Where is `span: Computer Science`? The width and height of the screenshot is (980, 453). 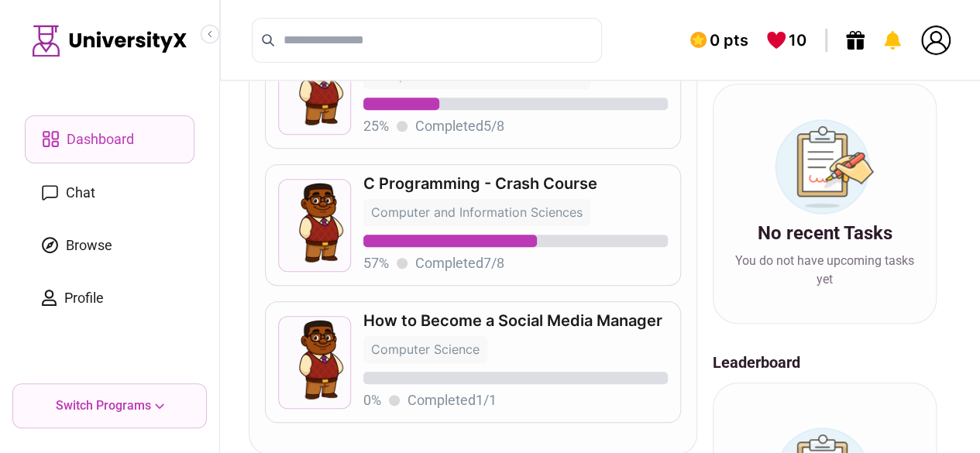
span: Computer Science is located at coordinates (425, 349).